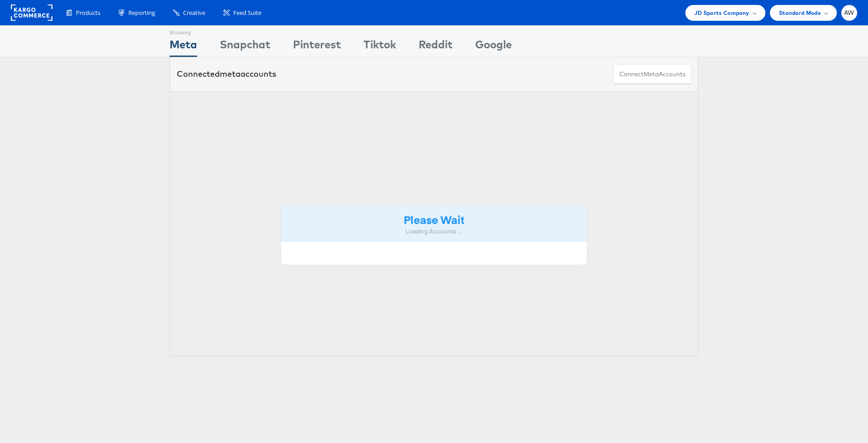  I want to click on span: Products, so click(88, 13).